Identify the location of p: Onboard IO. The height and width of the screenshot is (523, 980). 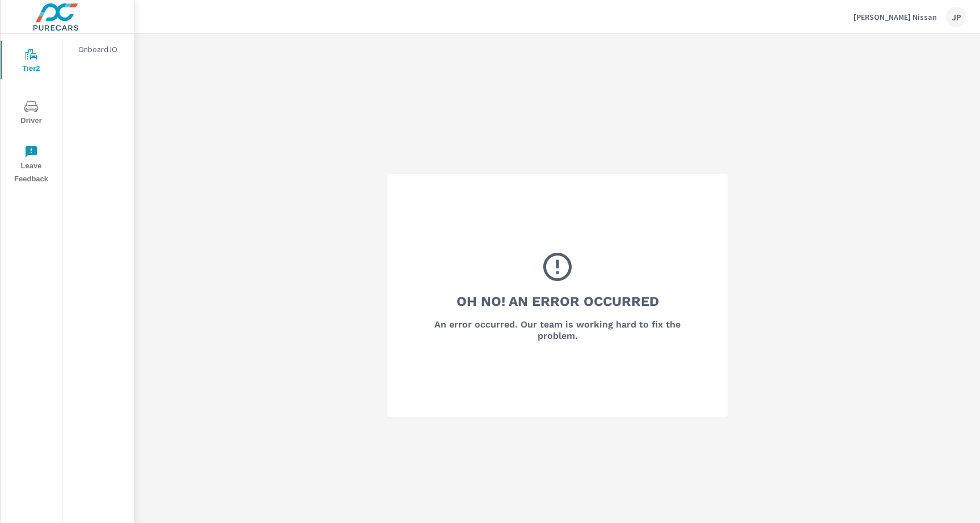
(101, 49).